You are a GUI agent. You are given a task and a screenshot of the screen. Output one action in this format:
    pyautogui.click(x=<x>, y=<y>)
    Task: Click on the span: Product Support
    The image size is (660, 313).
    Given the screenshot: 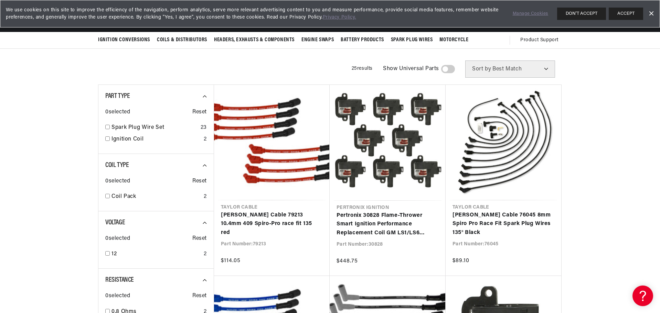 What is the action you would take?
    pyautogui.click(x=539, y=40)
    